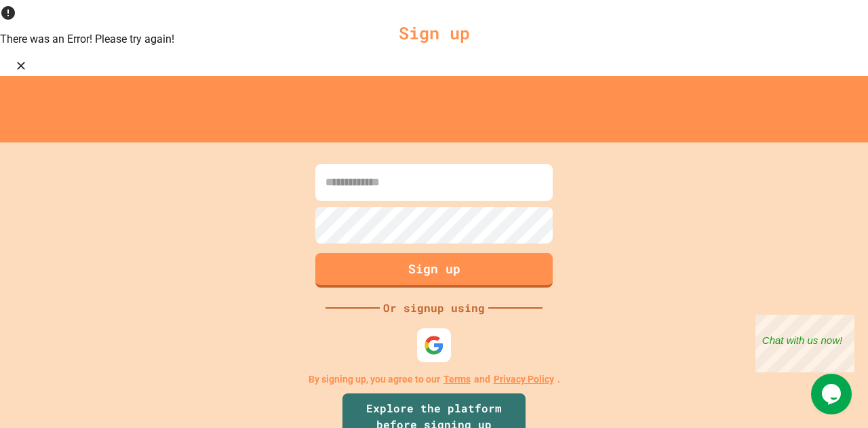 Image resolution: width=868 pixels, height=428 pixels. Describe the element at coordinates (434, 308) in the screenshot. I see `div: Or signup using` at that location.